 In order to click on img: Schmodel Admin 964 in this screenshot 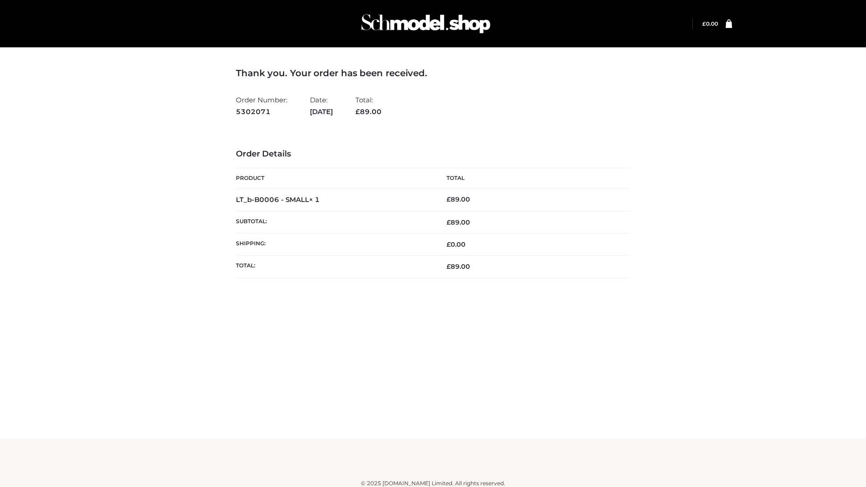, I will do `click(426, 23)`.